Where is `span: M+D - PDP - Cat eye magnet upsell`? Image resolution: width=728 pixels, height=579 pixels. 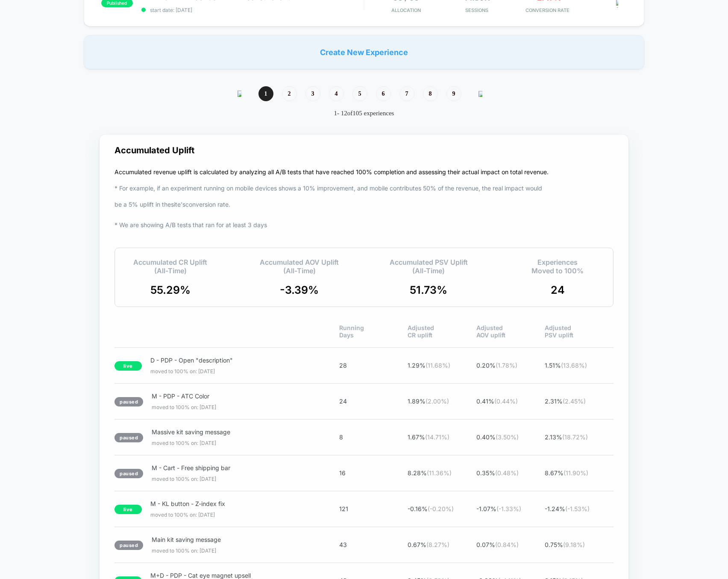
span: M+D - PDP - Cat eye magnet upsell is located at coordinates (231, 575).